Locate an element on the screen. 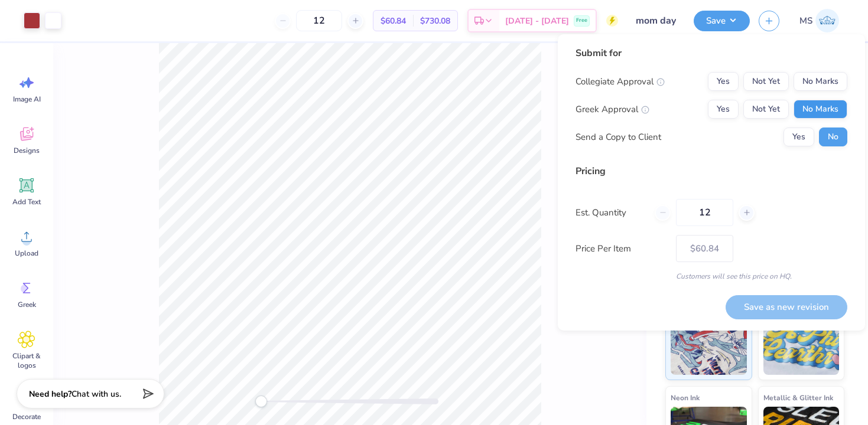 This screenshot has width=868, height=425. label: Price Per Item is located at coordinates (621, 248).